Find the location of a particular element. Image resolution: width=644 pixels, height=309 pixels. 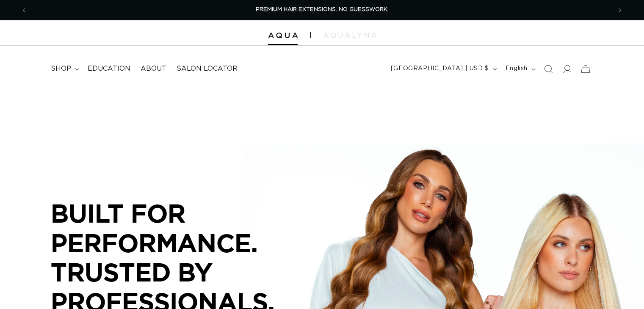

span: shop is located at coordinates (61, 68).